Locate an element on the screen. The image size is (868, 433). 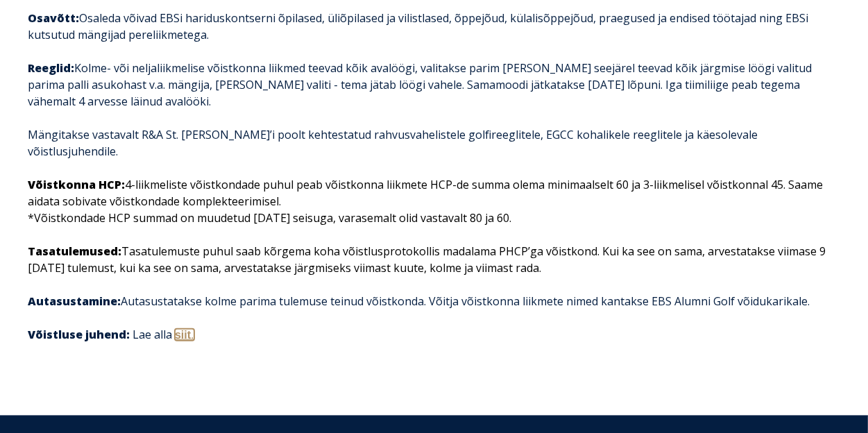
a: siit. is located at coordinates (184, 334).